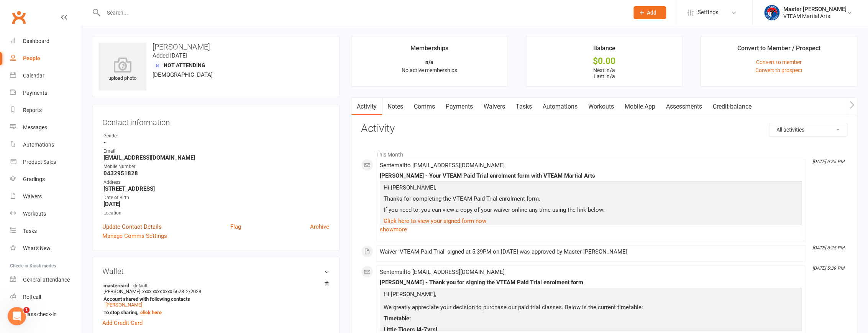 The width and height of the screenshot is (868, 333). Describe the element at coordinates (216, 166) in the screenshot. I see `div: Mobile Number` at that location.